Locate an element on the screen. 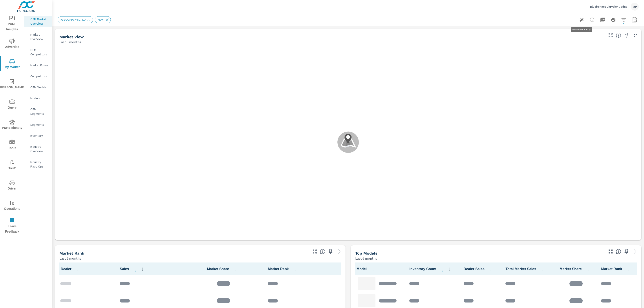  button: "Export Report to PDF" is located at coordinates (603, 19).